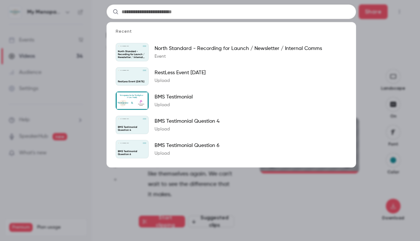  I want to click on p: BMS Testimonial, so click(174, 97).